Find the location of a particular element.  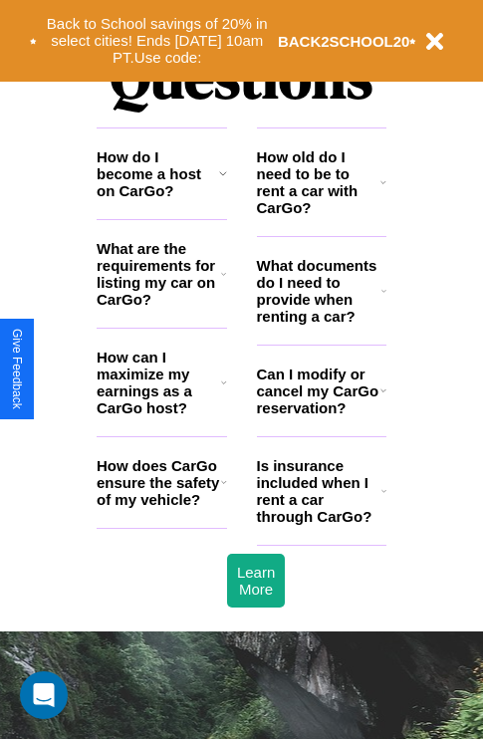

div: Give Feedback is located at coordinates (17, 368).